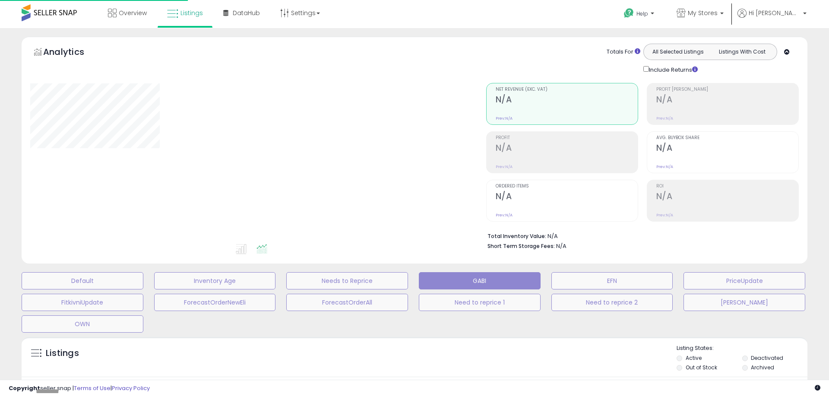 This screenshot has width=829, height=397. I want to click on button: FitkivniUpdate, so click(82, 302).